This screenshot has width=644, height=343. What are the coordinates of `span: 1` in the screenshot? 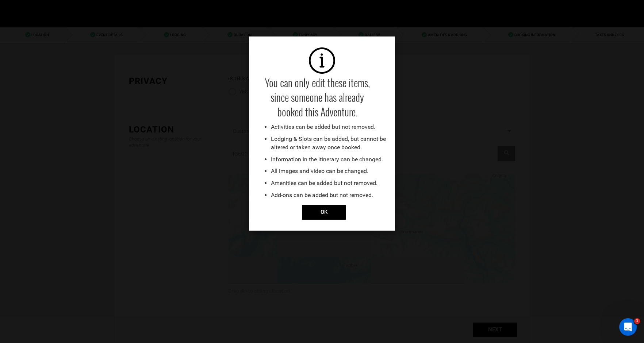 It's located at (637, 321).